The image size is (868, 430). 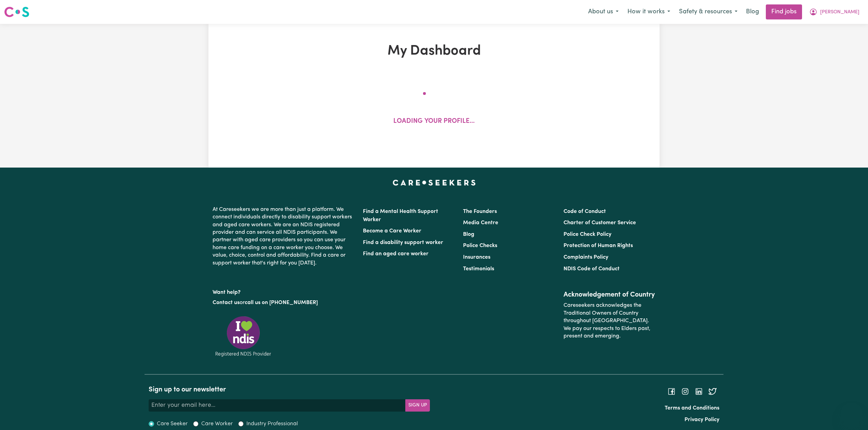 I want to click on a: Become a Care Worker, so click(x=392, y=231).